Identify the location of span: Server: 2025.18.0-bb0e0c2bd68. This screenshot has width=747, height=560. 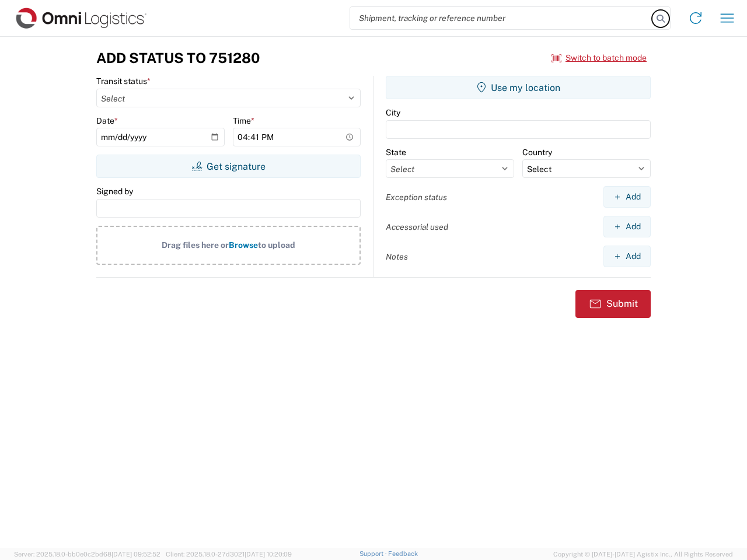
(87, 554).